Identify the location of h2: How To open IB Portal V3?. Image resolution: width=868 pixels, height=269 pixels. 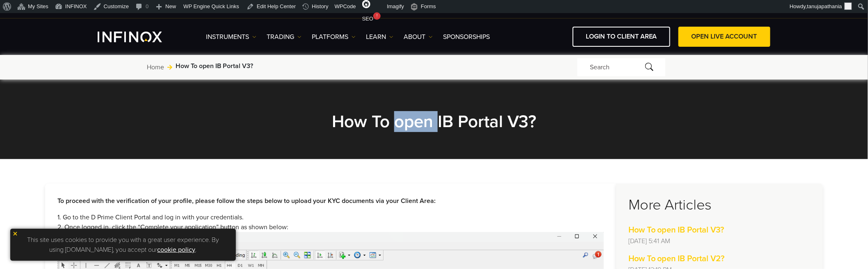
(434, 121).